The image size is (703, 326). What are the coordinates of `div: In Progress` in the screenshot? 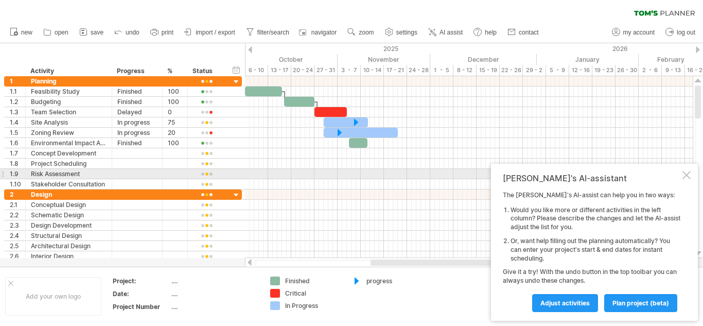 It's located at (313, 305).